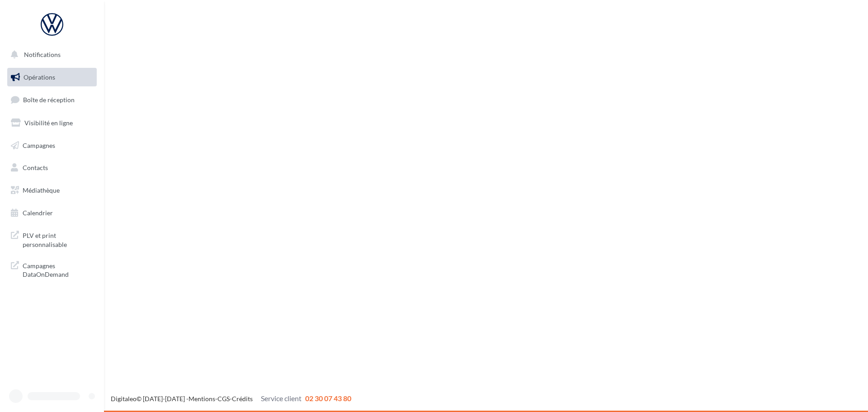 The width and height of the screenshot is (868, 412). What do you see at coordinates (242, 399) in the screenshot?
I see `a: Crédits` at bounding box center [242, 399].